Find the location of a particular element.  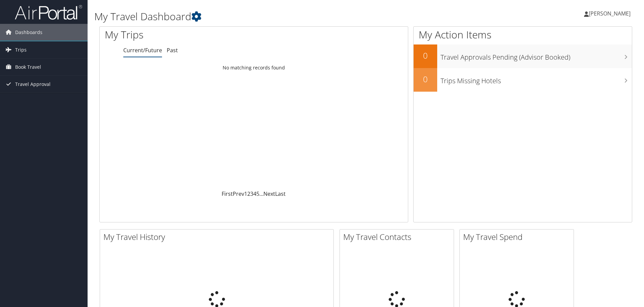

a: Next is located at coordinates (269, 194).